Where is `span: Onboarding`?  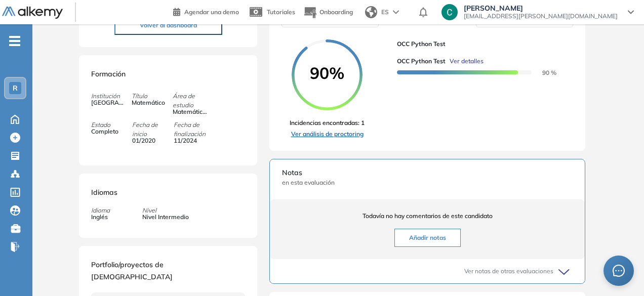
span: Onboarding is located at coordinates (336, 12).